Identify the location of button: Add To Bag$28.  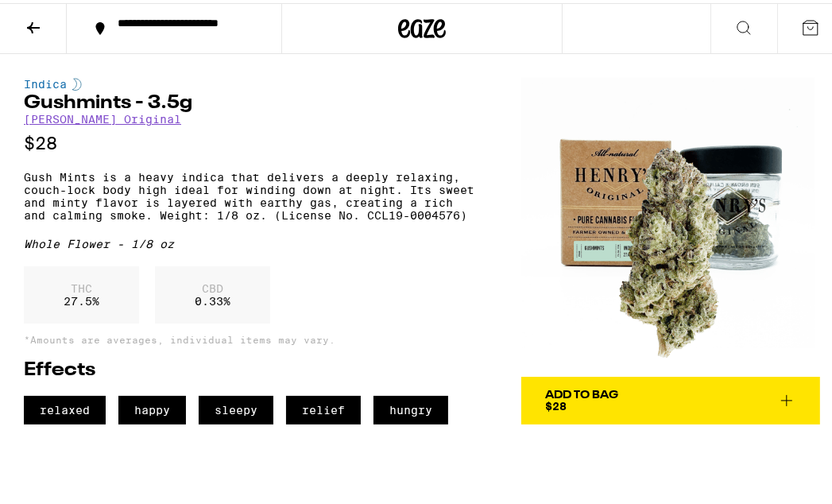
(671, 397).